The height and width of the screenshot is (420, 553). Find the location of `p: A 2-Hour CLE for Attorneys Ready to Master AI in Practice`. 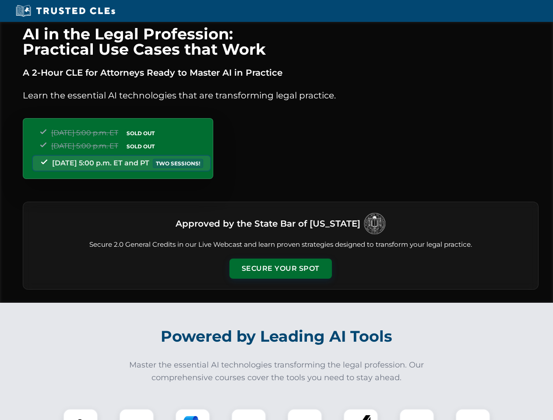

p: A 2-Hour CLE for Attorneys Ready to Master AI in Practice is located at coordinates (280, 73).